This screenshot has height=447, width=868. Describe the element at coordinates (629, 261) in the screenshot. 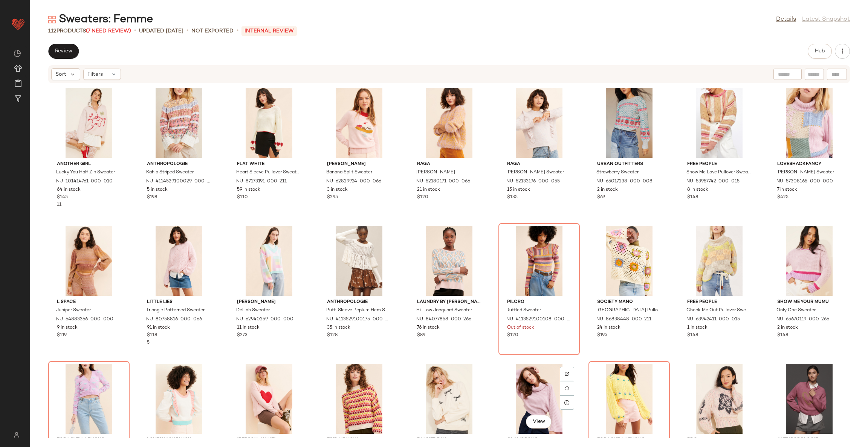

I see `img: 86838448_211_b` at that location.